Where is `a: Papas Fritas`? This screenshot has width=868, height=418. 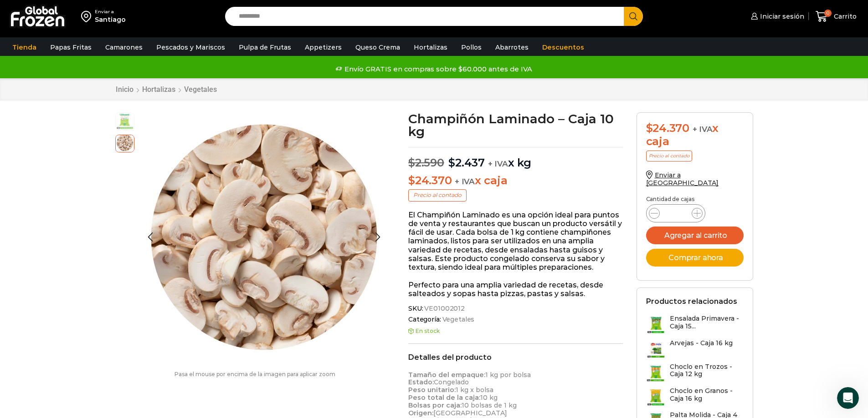
a: Papas Fritas is located at coordinates (71, 48).